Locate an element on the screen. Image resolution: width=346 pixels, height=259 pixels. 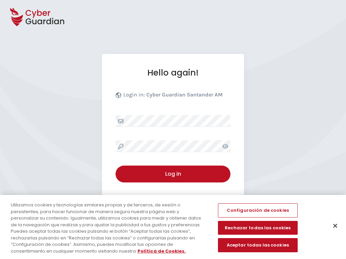
div: Log in is located at coordinates (173, 174).